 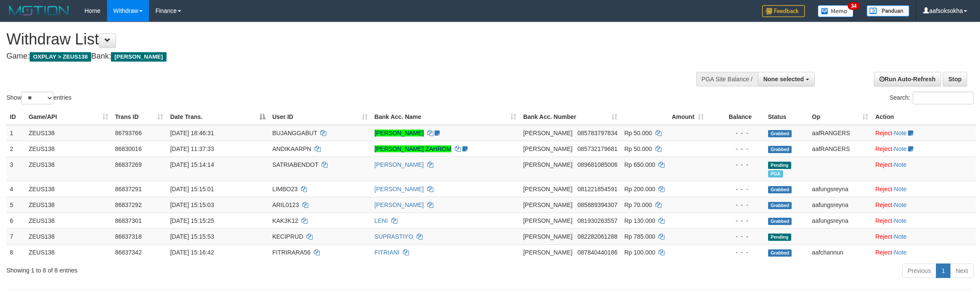 What do you see at coordinates (888, 11) in the screenshot?
I see `img: panduan.png` at bounding box center [888, 11].